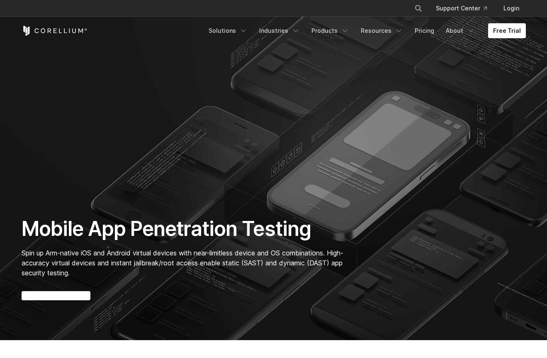  Describe the element at coordinates (330, 31) in the screenshot. I see `a: Products` at that location.